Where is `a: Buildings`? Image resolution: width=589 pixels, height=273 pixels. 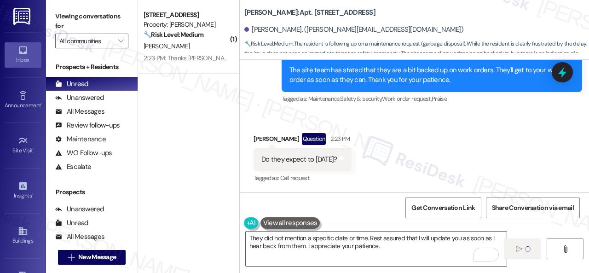
a: Buildings is located at coordinates (23, 236).